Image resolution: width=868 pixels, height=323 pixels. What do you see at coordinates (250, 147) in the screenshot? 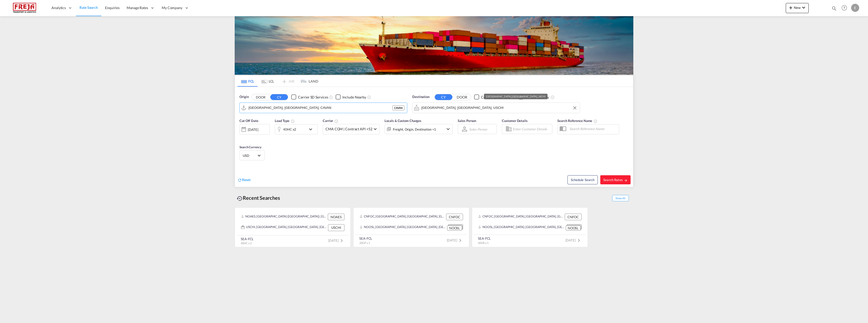
I see `span: Search Currency` at bounding box center [250, 147].